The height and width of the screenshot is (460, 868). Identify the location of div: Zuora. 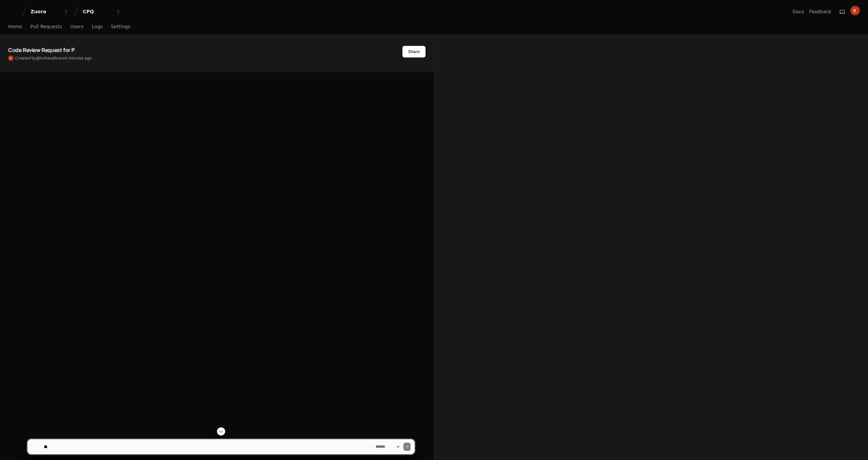
(45, 11).